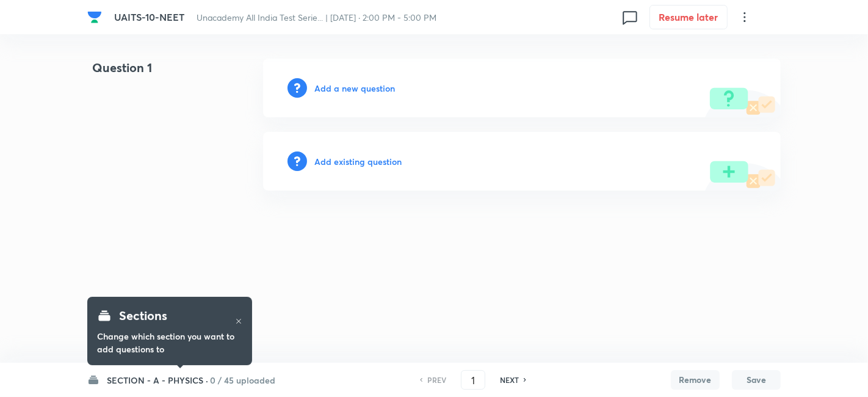  What do you see at coordinates (689, 17) in the screenshot?
I see `button: Resume later` at bounding box center [689, 17].